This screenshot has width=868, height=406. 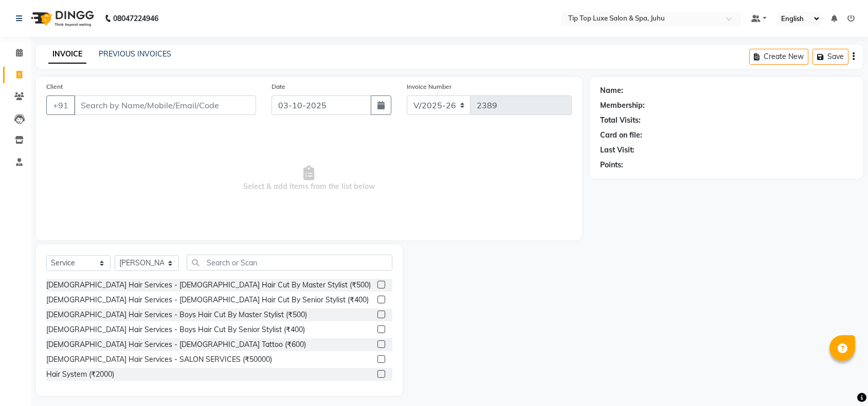 I want to click on a: PREVIOUS INVOICES, so click(x=135, y=54).